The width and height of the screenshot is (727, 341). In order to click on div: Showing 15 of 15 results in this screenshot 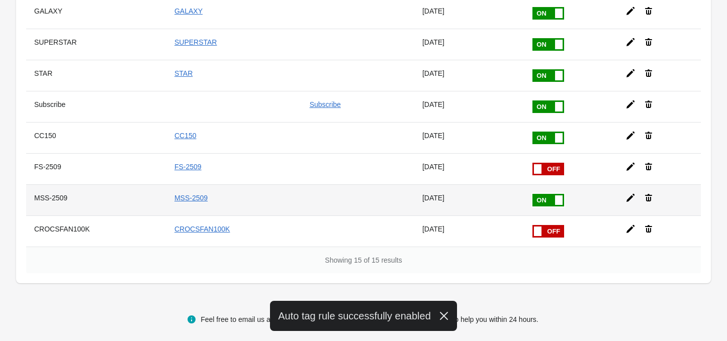, I will do `click(363, 260)`.